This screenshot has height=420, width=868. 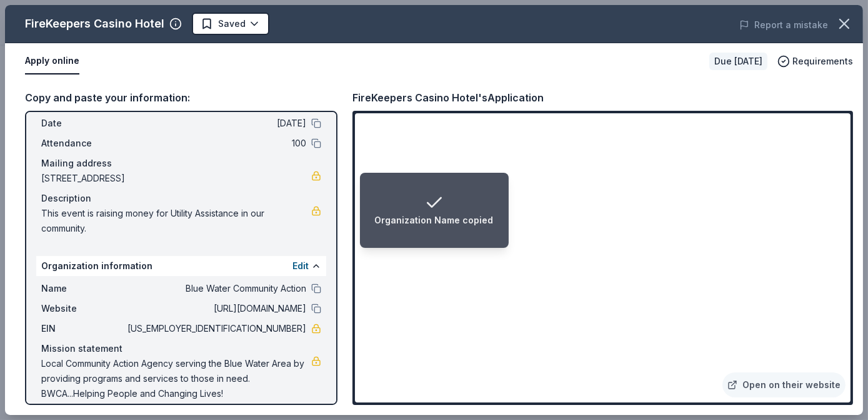 What do you see at coordinates (83, 308) in the screenshot?
I see `span: Website` at bounding box center [83, 308].